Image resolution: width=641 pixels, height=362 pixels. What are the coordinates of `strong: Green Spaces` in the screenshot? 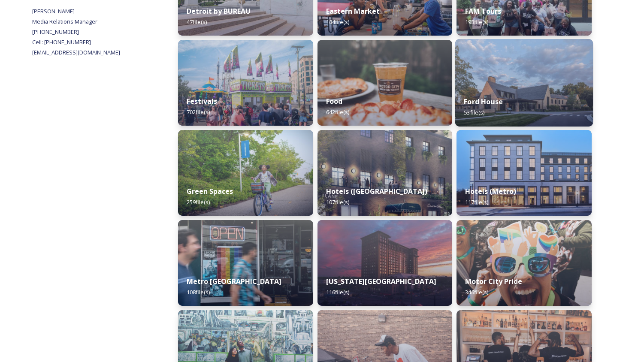 It's located at (210, 191).